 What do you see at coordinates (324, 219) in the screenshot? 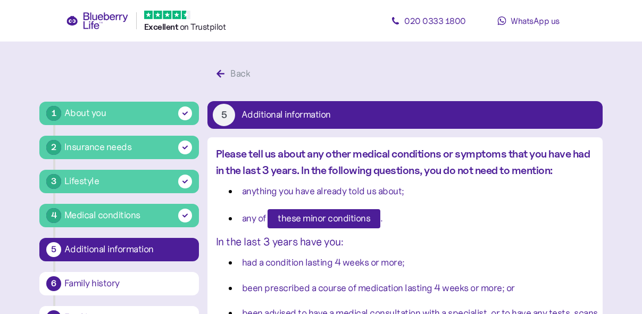
I see `button: these minor conditions` at bounding box center [324, 219].